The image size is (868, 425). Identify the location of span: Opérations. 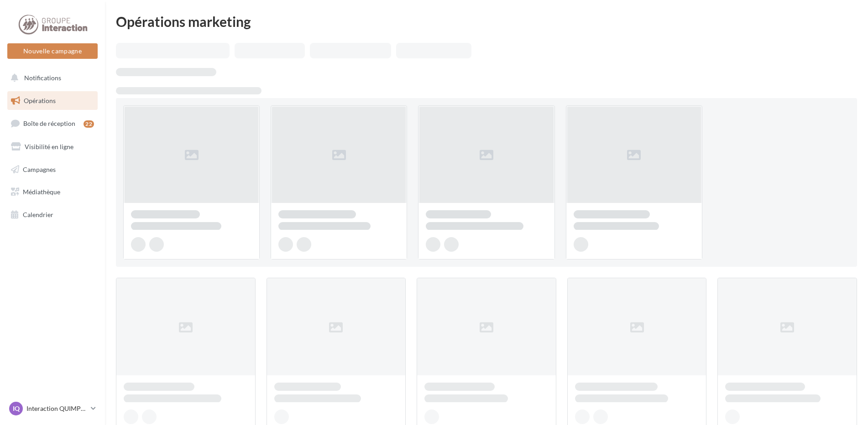
(40, 100).